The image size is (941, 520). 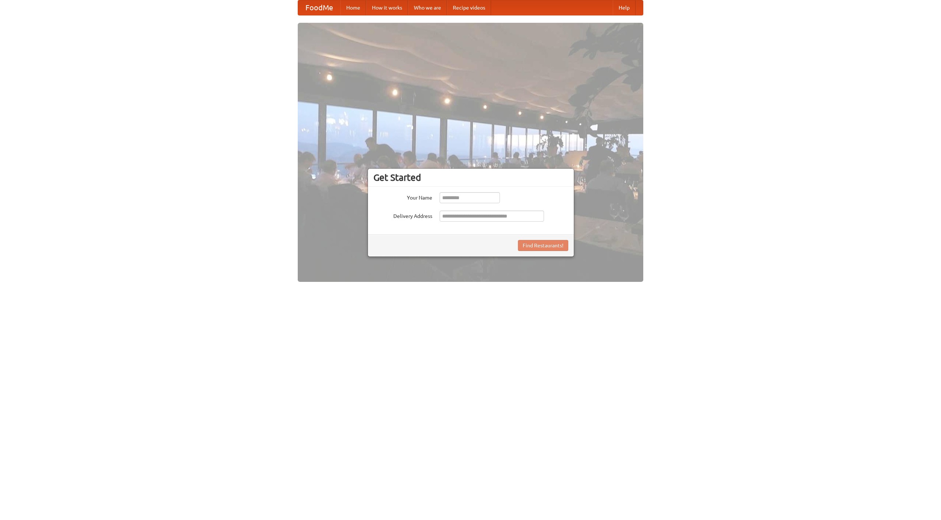 I want to click on h3: Get Started, so click(x=471, y=178).